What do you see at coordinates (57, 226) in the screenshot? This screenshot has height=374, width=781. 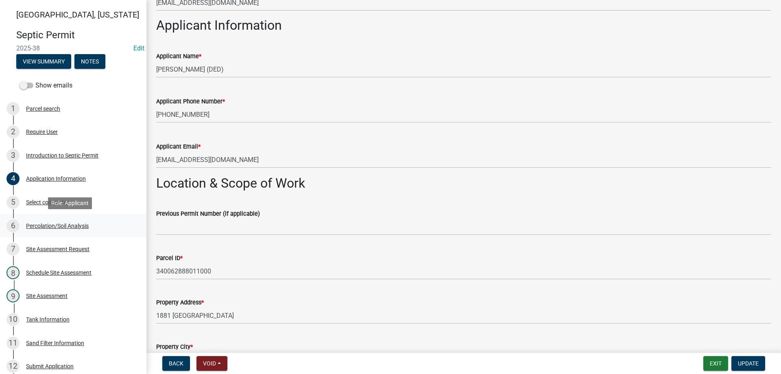 I see `div: Percolation/Soil Analysis` at bounding box center [57, 226].